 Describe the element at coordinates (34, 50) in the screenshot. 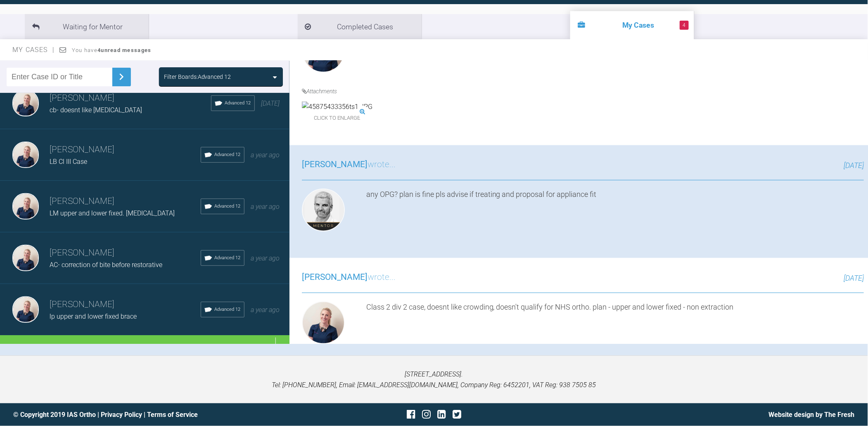

I see `span: My Cases` at that location.